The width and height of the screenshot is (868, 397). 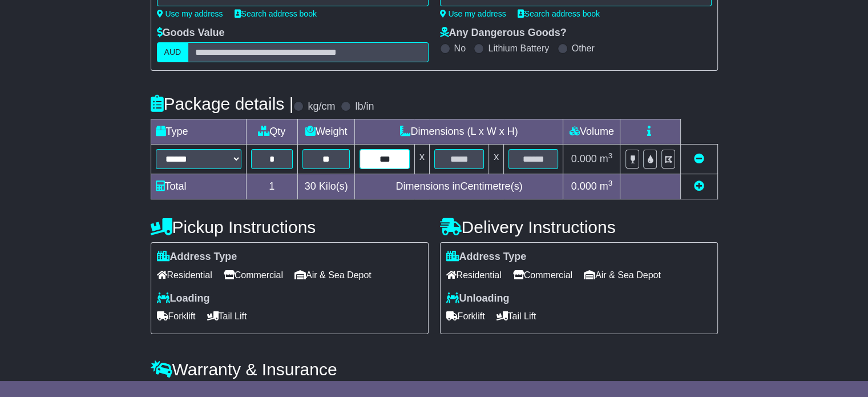 What do you see at coordinates (198, 187) in the screenshot?
I see `td: Total` at bounding box center [198, 187].